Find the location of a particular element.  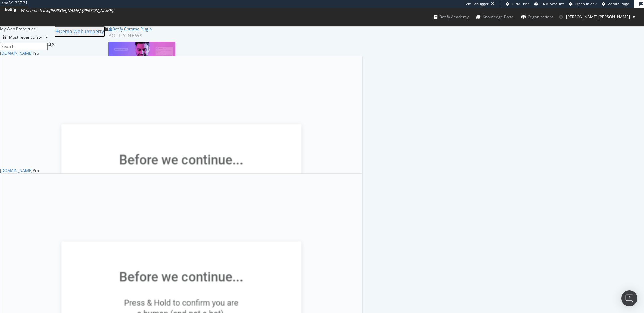

div: Knowledge Base is located at coordinates (495, 17).